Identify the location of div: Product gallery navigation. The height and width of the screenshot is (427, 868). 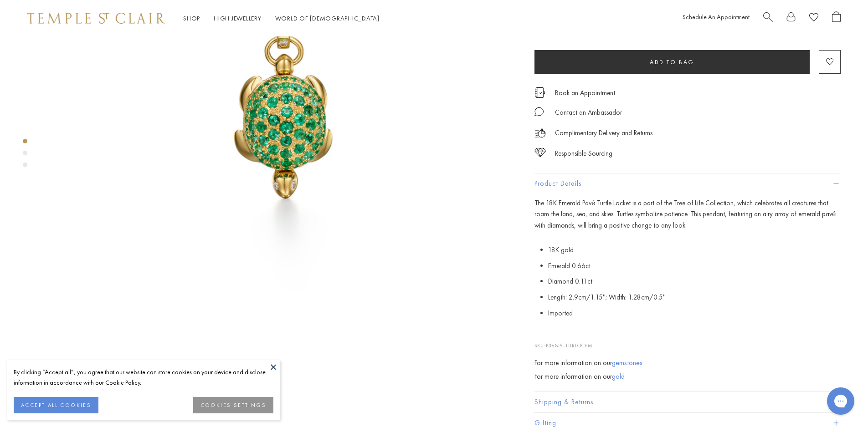
(25, 155).